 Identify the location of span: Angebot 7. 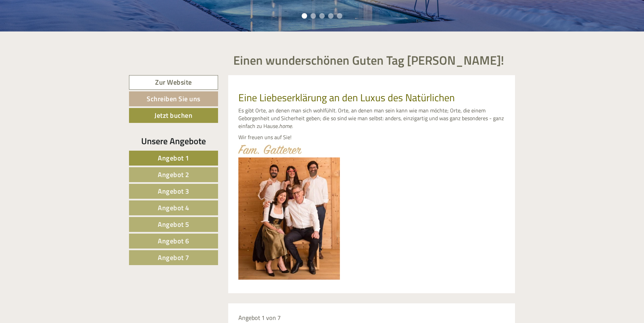
(173, 257).